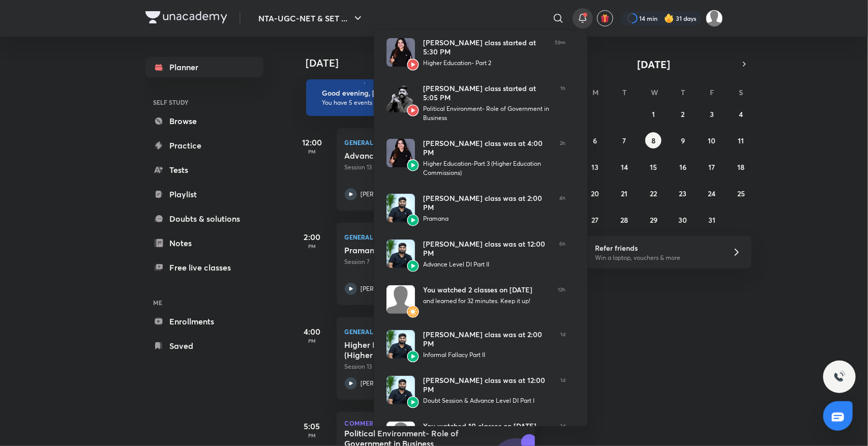  What do you see at coordinates (485, 63) in the screenshot?
I see `div: Higher Education- Part 2` at bounding box center [485, 63].